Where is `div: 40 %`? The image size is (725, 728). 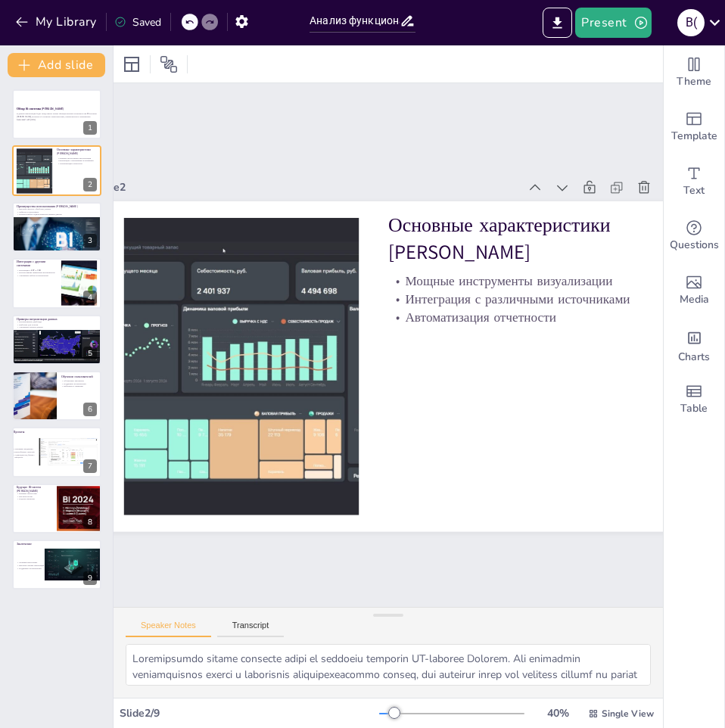 div: 40 % is located at coordinates (558, 713).